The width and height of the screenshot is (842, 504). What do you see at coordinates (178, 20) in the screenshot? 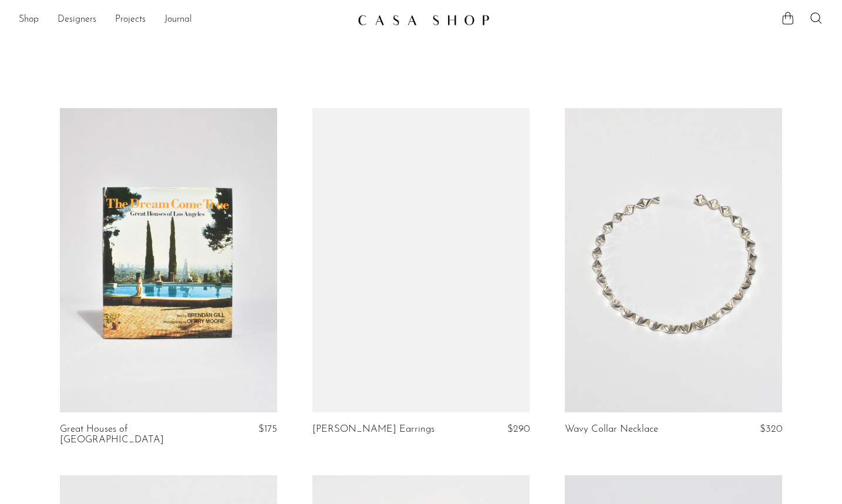
I see `a: Journal` at bounding box center [178, 20].